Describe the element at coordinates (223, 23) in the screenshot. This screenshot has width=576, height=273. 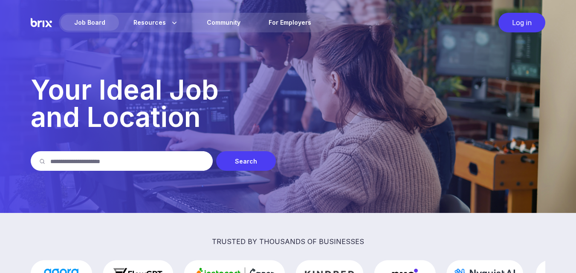
I see `a: Community` at that location.